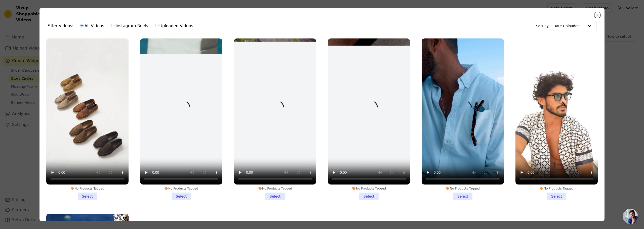 The image size is (644, 229). Describe the element at coordinates (92, 26) in the screenshot. I see `label: All Videos` at that location.